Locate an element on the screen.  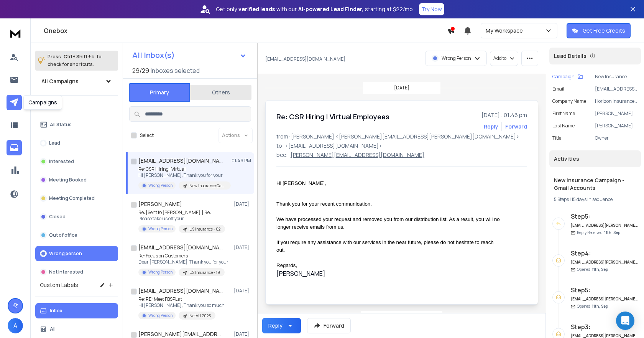
strong: AI-powered Lead Finder, is located at coordinates (331, 9).